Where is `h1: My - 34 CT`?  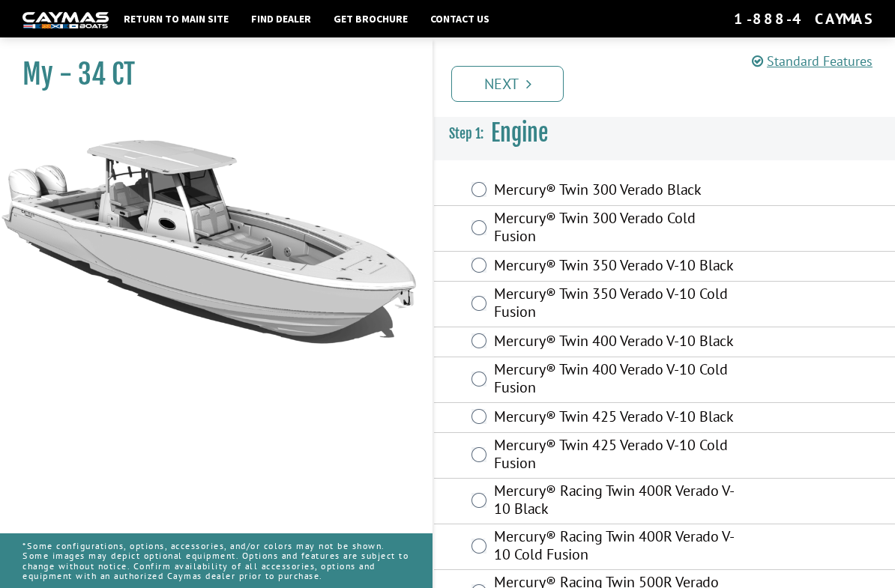
h1: My - 34 CT is located at coordinates (208, 75).